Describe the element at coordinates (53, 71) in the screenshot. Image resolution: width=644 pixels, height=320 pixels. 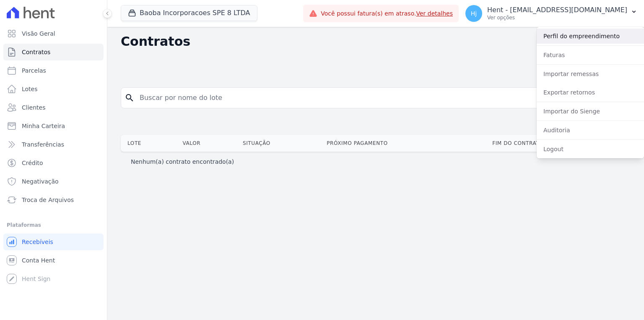
I see `a: Parcelas` at that location.